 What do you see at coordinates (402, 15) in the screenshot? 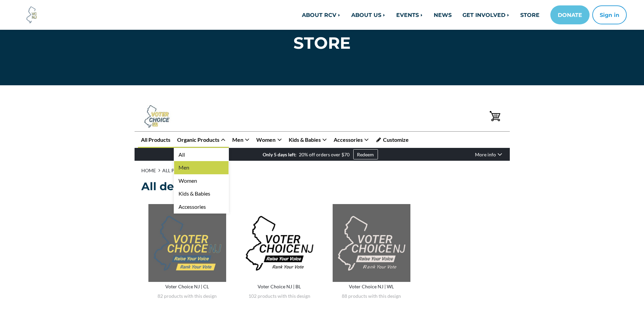
I see `nav: Main navigation` at bounding box center [402, 15].